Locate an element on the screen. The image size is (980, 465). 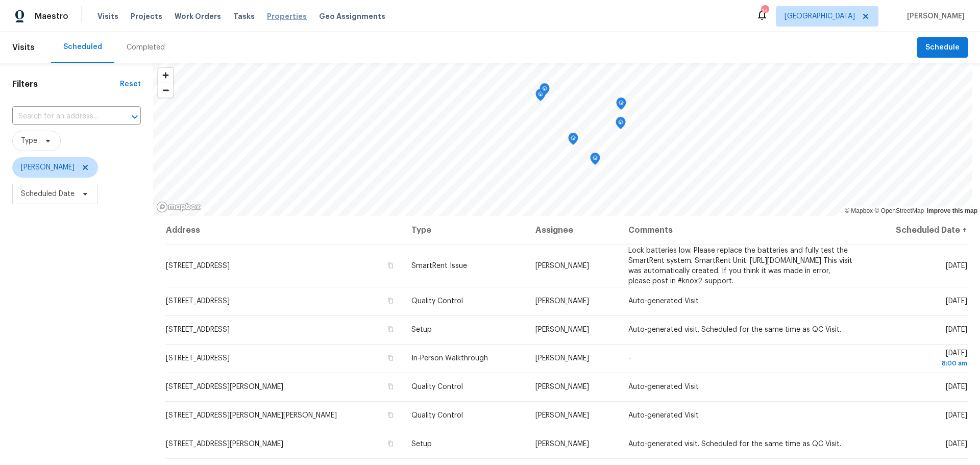
span: Zoom out is located at coordinates (166, 90).